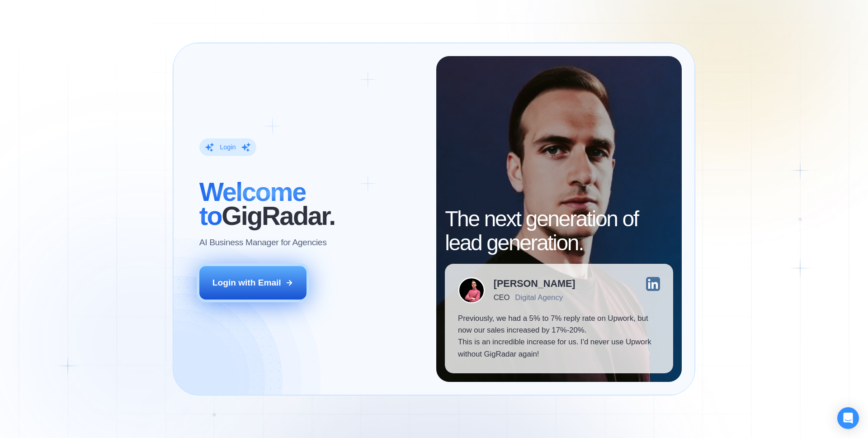  Describe the element at coordinates (501, 297) in the screenshot. I see `div: CEO` at that location.